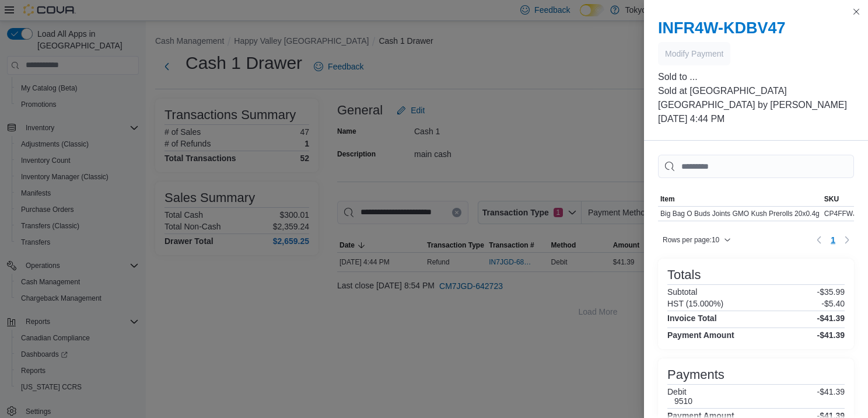 The image size is (868, 418). What do you see at coordinates (847, 240) in the screenshot?
I see `button: Next page` at bounding box center [847, 240].